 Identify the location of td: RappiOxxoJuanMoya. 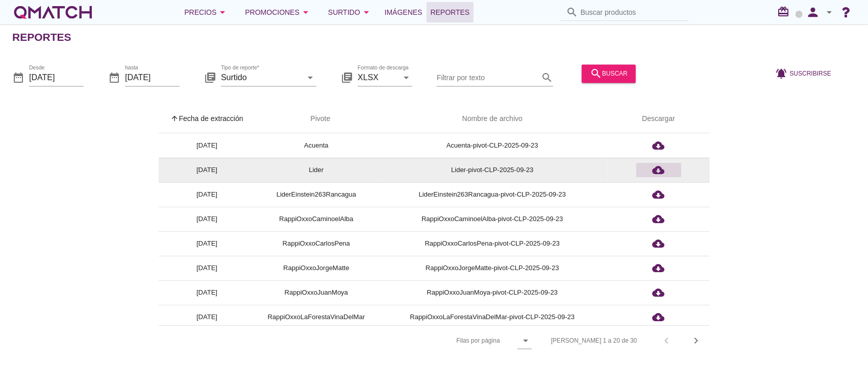
(316, 292).